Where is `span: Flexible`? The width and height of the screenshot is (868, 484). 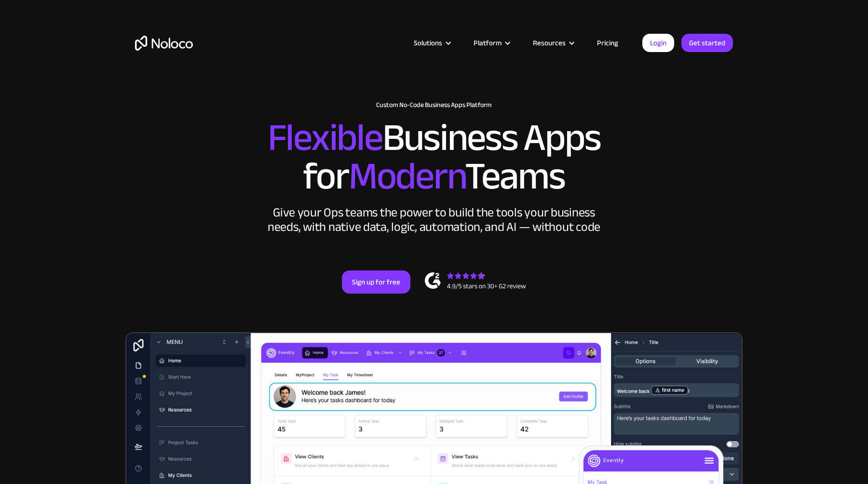 span: Flexible is located at coordinates (325, 137).